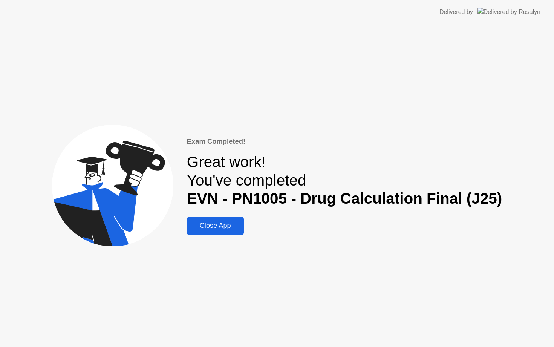 This screenshot has width=554, height=347. Describe the element at coordinates (509, 12) in the screenshot. I see `img: Delivered by Rosalyn` at that location.